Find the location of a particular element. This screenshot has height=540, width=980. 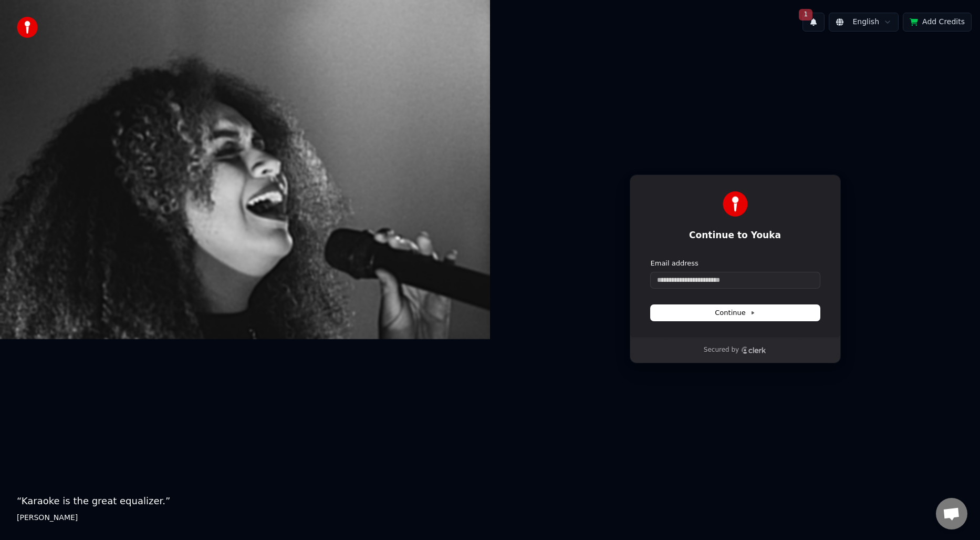

button: Add Credits is located at coordinates (937, 22).